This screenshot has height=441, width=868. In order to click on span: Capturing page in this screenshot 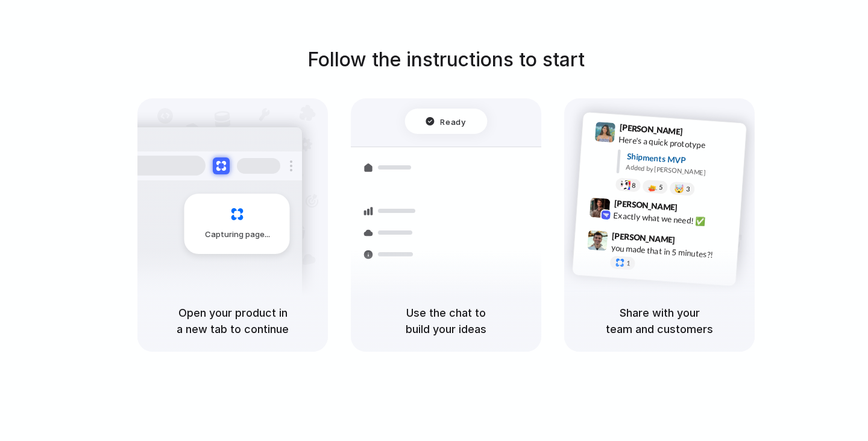, I will do `click(238, 234)`.